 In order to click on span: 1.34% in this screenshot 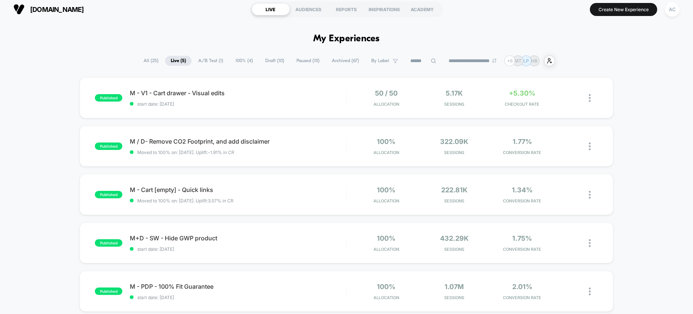, I will do `click(523, 190)`.